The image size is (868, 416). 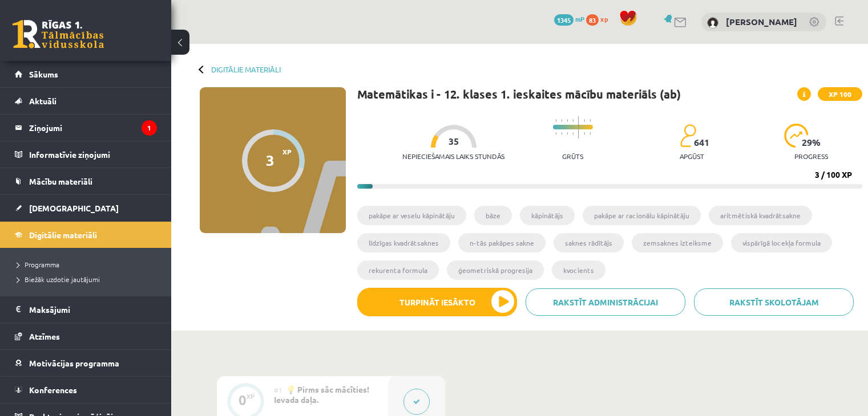 What do you see at coordinates (93, 309) in the screenshot?
I see `legend: Maksājumi` at bounding box center [93, 309].